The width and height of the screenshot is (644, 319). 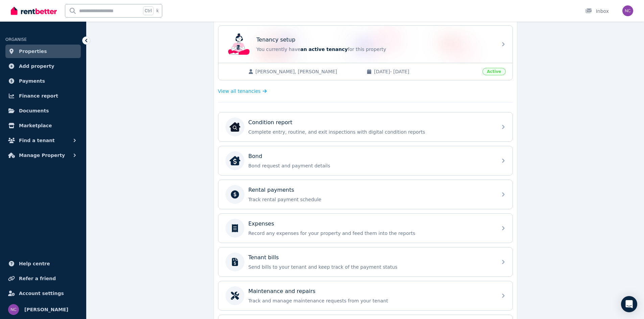 I want to click on p: Send bills to your tenant and keep track of the payment status, so click(x=371, y=267).